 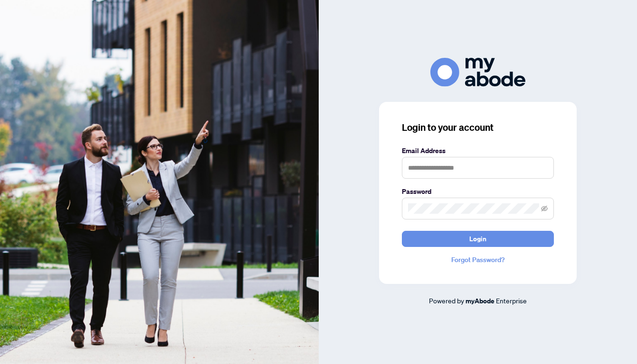 What do you see at coordinates (478, 239) in the screenshot?
I see `span: Login` at bounding box center [478, 239].